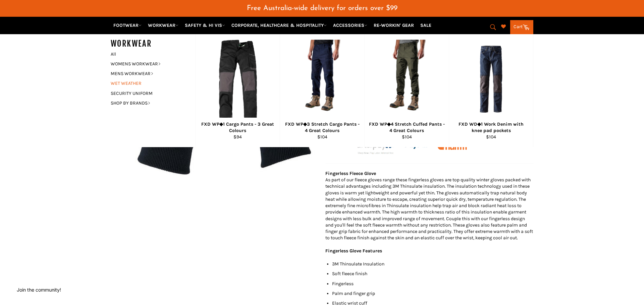 The height and width of the screenshot is (308, 644). I want to click on a: MENS WORKWEAR, so click(148, 74).